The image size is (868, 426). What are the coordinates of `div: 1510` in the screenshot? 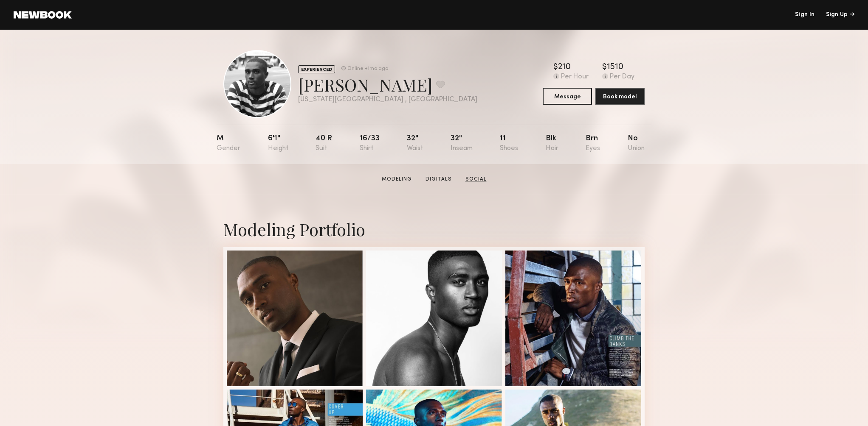 It's located at (615, 67).